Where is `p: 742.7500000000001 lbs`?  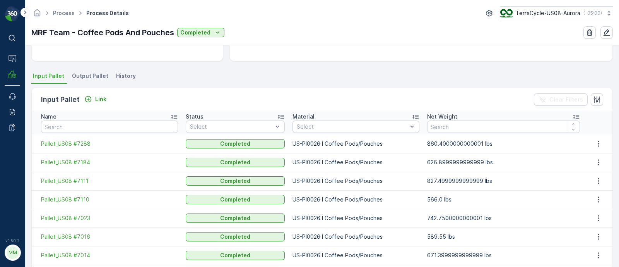
p: 742.7500000000001 lbs is located at coordinates (503, 218).